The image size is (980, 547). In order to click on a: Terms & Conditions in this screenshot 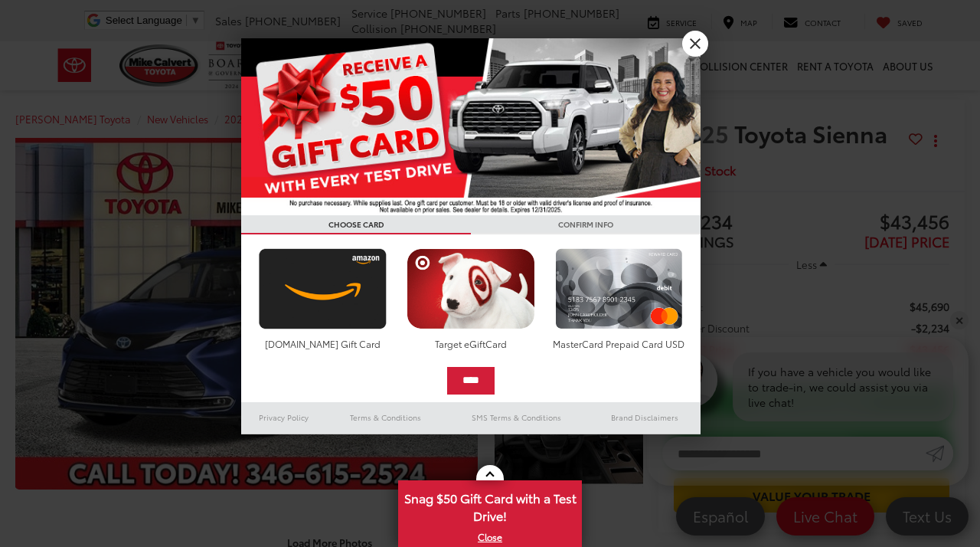, I will do `click(385, 417)`.